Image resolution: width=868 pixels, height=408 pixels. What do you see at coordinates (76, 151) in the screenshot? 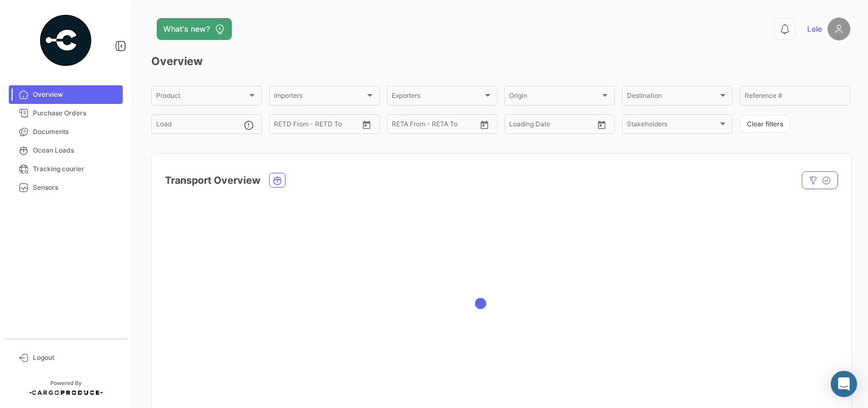
I see `span: Ocean Loads` at bounding box center [76, 151].